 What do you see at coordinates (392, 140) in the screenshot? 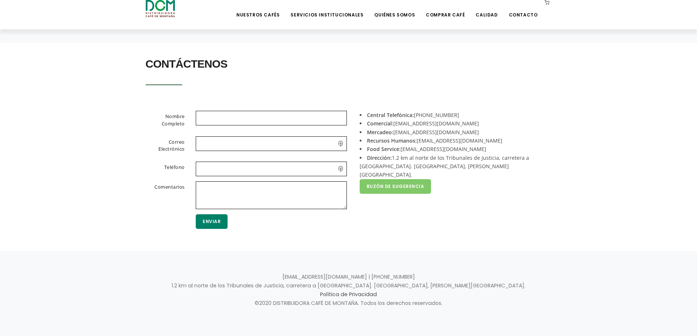
I see `strong: Recursos Humanos:` at bounding box center [392, 140].